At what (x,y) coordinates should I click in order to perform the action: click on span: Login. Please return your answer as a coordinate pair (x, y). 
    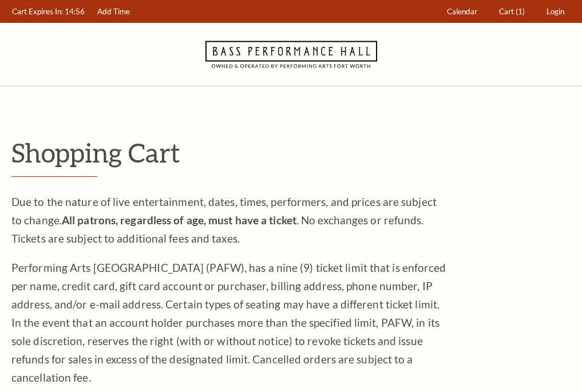
    Looking at the image, I should click on (555, 11).